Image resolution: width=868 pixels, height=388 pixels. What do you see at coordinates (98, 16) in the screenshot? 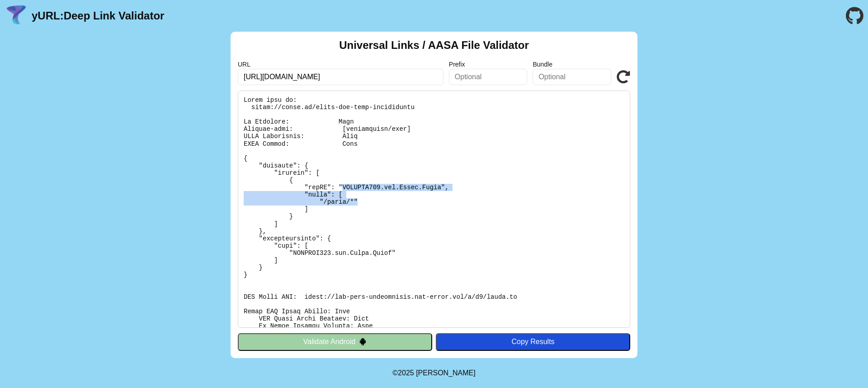
I see `a: yURL:Deep Link Validator` at bounding box center [98, 16].